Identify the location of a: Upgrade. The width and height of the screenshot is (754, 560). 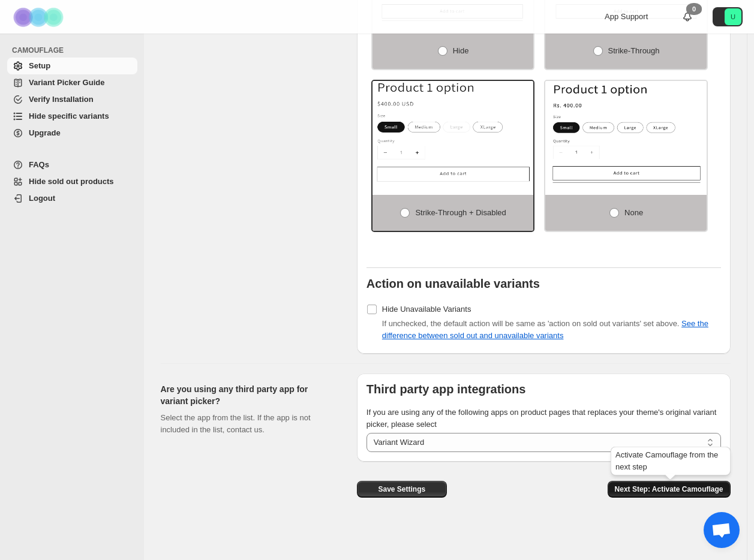
(72, 133).